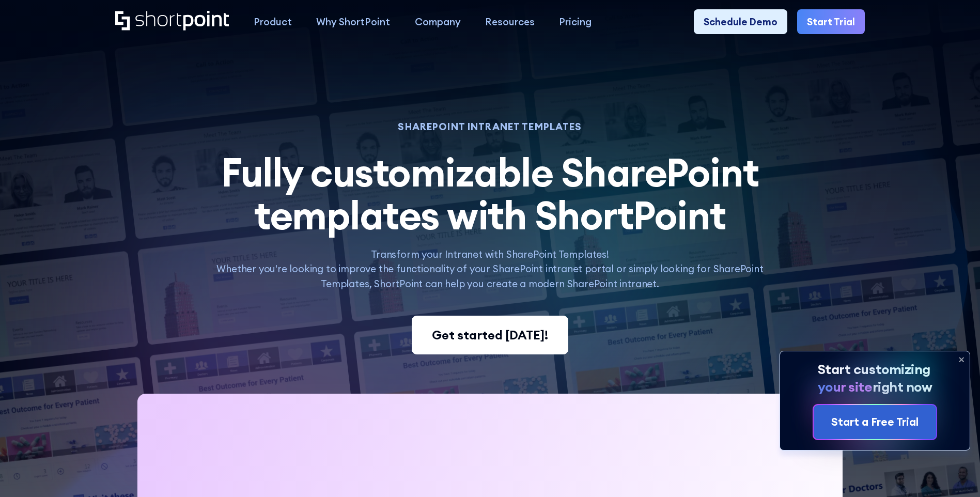  Describe the element at coordinates (874, 422) in the screenshot. I see `div: Start a Free Trial` at that location.